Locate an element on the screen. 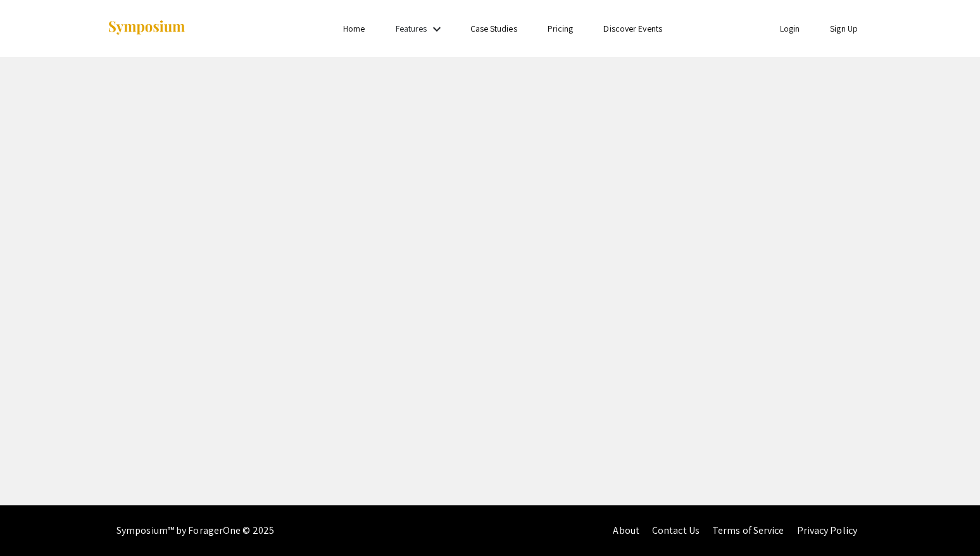 Image resolution: width=980 pixels, height=556 pixels. a: Privacy Policy is located at coordinates (827, 530).